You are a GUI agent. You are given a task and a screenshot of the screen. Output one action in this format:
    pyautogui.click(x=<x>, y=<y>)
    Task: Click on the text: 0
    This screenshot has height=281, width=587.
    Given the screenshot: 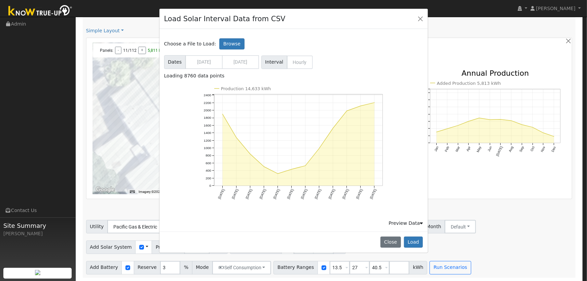 What is the action you would take?
    pyautogui.click(x=210, y=185)
    